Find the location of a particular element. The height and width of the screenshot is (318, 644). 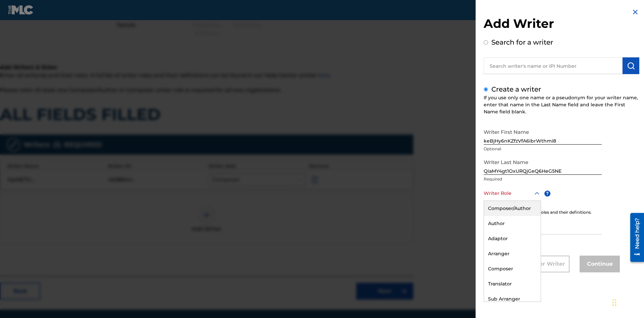

div: Adaptor is located at coordinates (512, 238).